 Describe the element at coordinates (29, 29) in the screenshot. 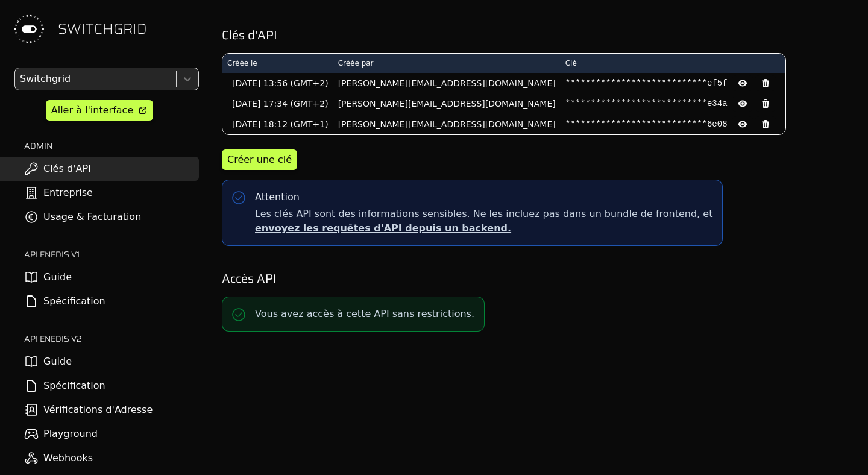

I see `img: Switchgrid Logo` at that location.